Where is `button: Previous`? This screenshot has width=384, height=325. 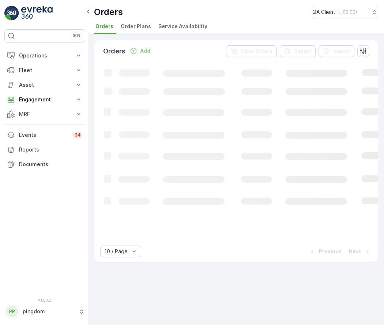
button: Previous is located at coordinates (325, 251).